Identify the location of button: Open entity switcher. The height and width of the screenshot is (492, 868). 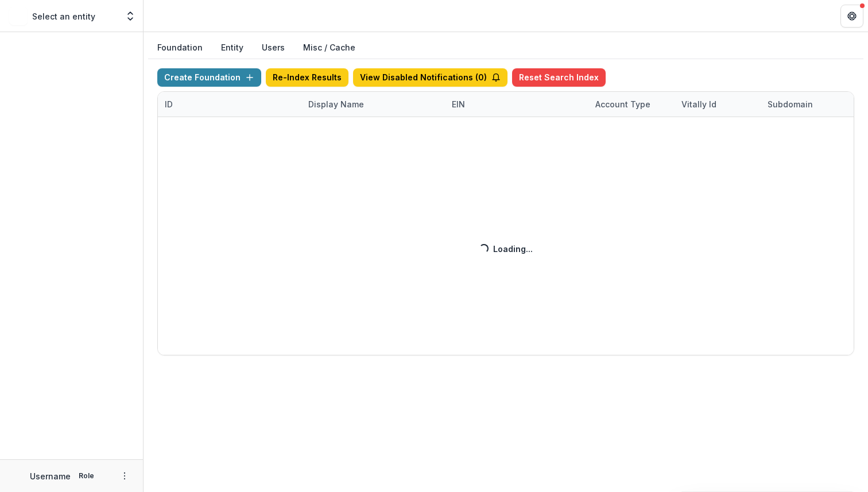
(130, 16).